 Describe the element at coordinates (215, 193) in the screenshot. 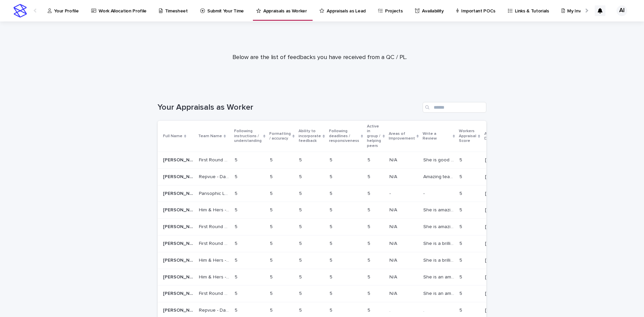

I see `p: Pansophic Learning - Establishing Documented Standards for Accounting Work Orders` at that location.